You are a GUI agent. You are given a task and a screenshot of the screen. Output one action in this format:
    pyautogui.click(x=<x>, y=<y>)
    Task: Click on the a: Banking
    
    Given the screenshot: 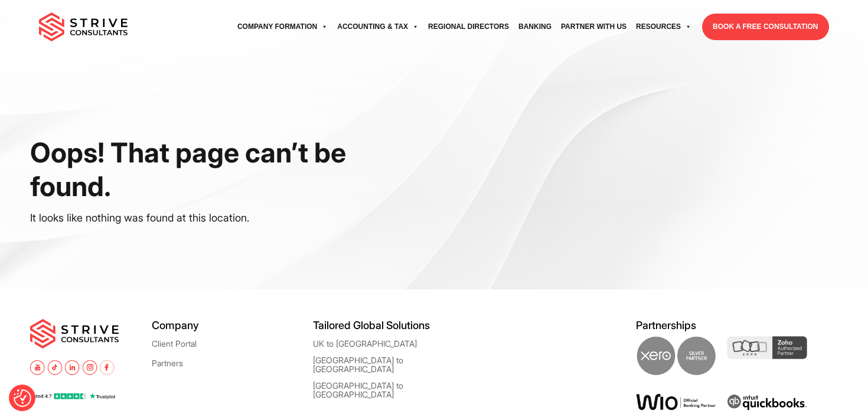 What is the action you would take?
    pyautogui.click(x=535, y=26)
    